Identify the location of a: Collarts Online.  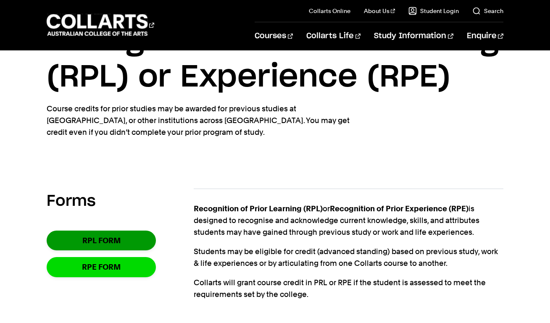
(330, 11).